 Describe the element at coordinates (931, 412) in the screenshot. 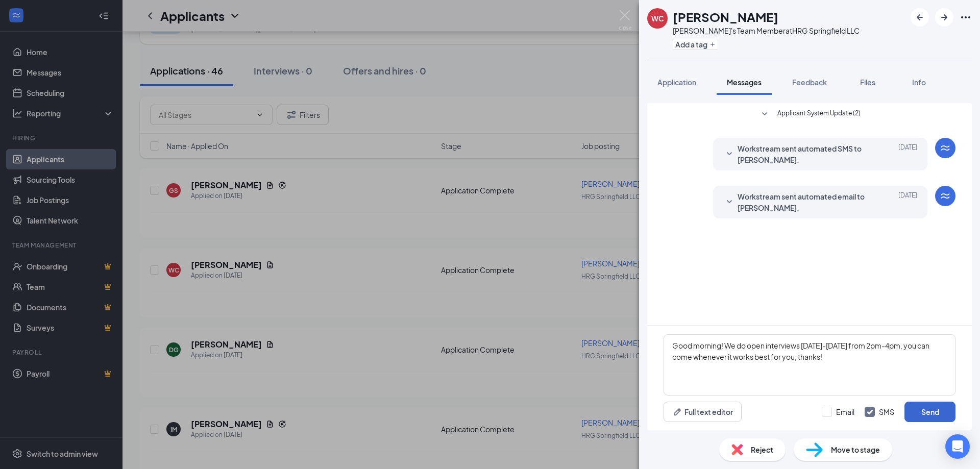

I see `button: Send` at that location.